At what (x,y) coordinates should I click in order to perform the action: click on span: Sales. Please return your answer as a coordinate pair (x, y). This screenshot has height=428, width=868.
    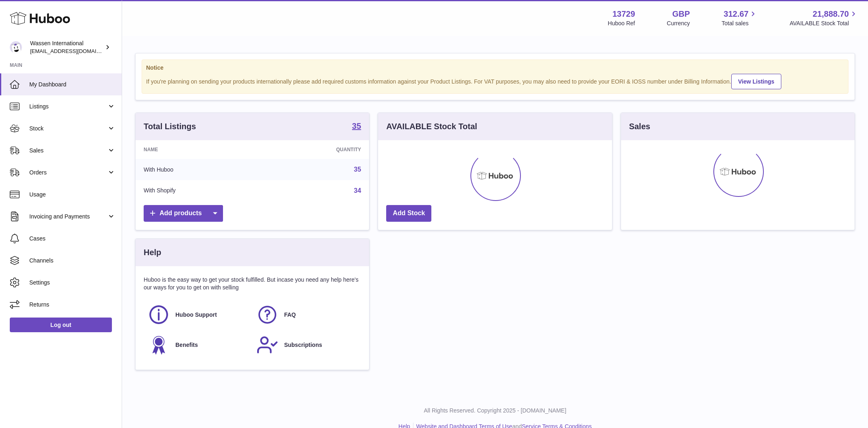
    Looking at the image, I should click on (68, 151).